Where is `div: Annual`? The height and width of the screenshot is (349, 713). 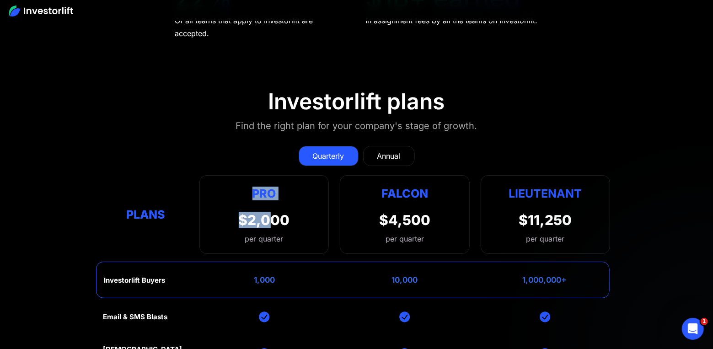 div: Annual is located at coordinates (389, 156).